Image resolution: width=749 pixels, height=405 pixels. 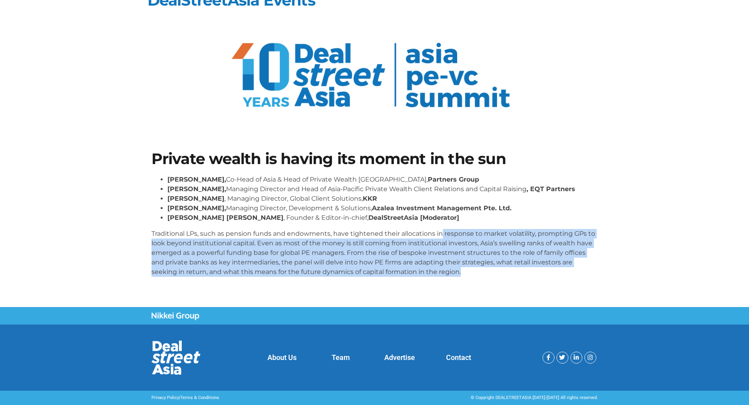 I want to click on h1: Private wealth is having its moment in the sun, so click(x=375, y=159).